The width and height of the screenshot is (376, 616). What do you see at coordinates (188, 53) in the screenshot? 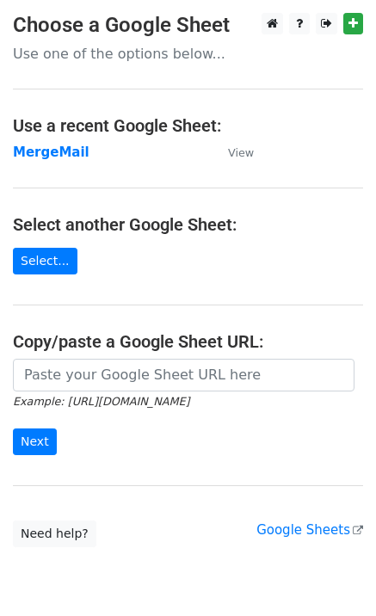
I see `p: Use one of the options below...` at bounding box center [188, 53].